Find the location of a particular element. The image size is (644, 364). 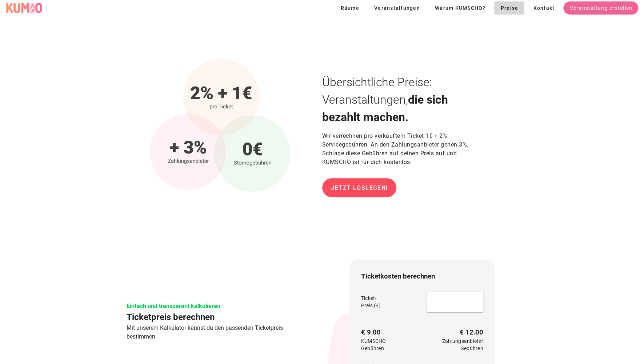

span: Räume is located at coordinates (349, 8).